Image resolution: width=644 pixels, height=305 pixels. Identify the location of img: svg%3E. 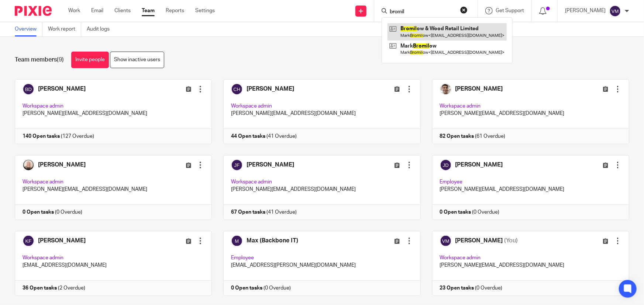
(615, 11).